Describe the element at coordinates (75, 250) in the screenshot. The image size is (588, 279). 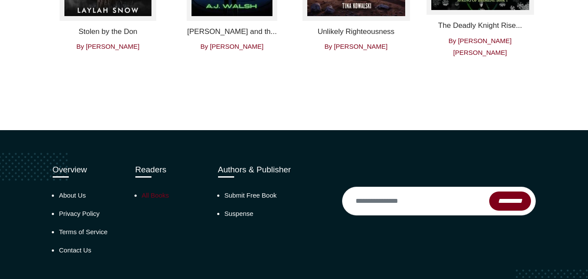
I see `a: Contact Us` at that location.